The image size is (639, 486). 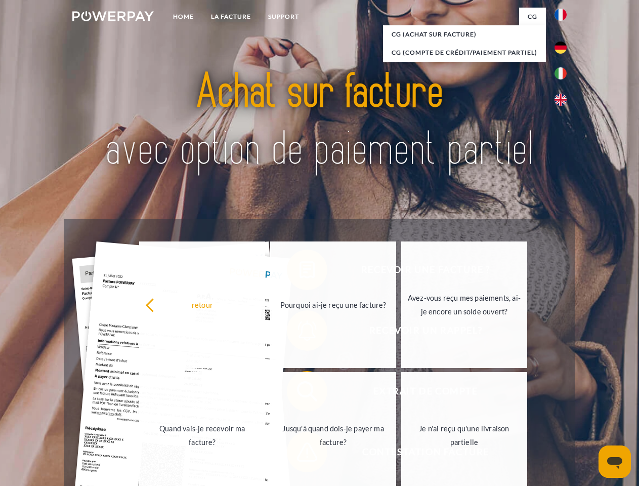 I want to click on img: title-powerpay_fr.svg, so click(x=319, y=121).